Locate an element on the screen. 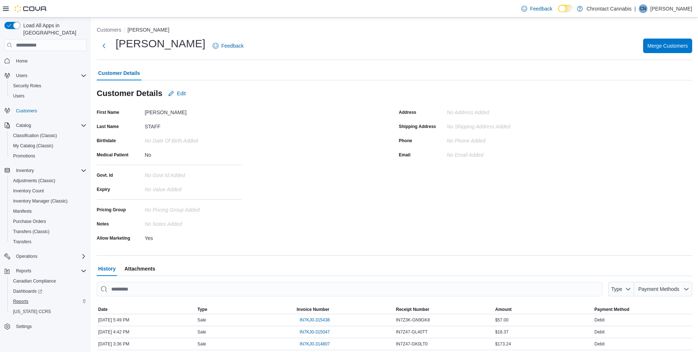 This screenshot has height=352, width=698. span: Customers is located at coordinates (50, 111).